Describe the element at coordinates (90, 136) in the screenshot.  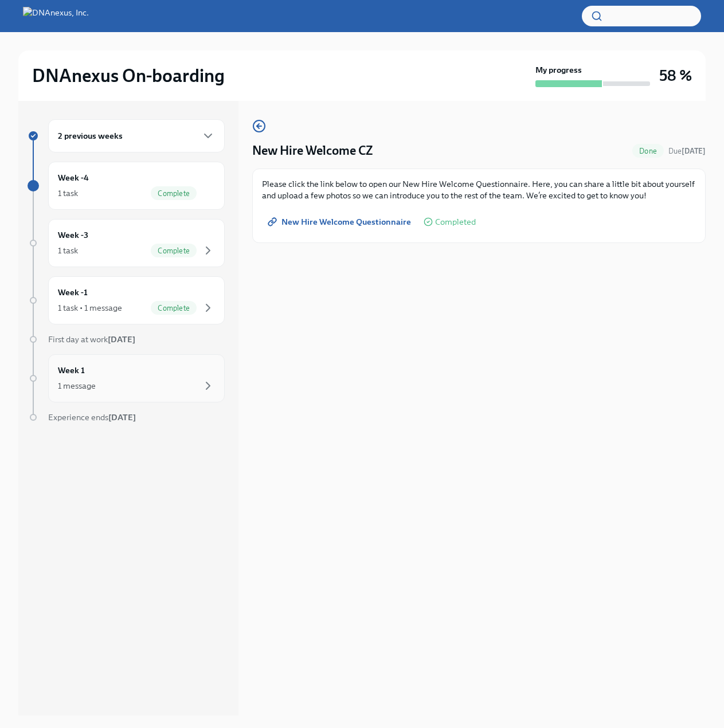
I see `h6: 2 previous weeks` at that location.